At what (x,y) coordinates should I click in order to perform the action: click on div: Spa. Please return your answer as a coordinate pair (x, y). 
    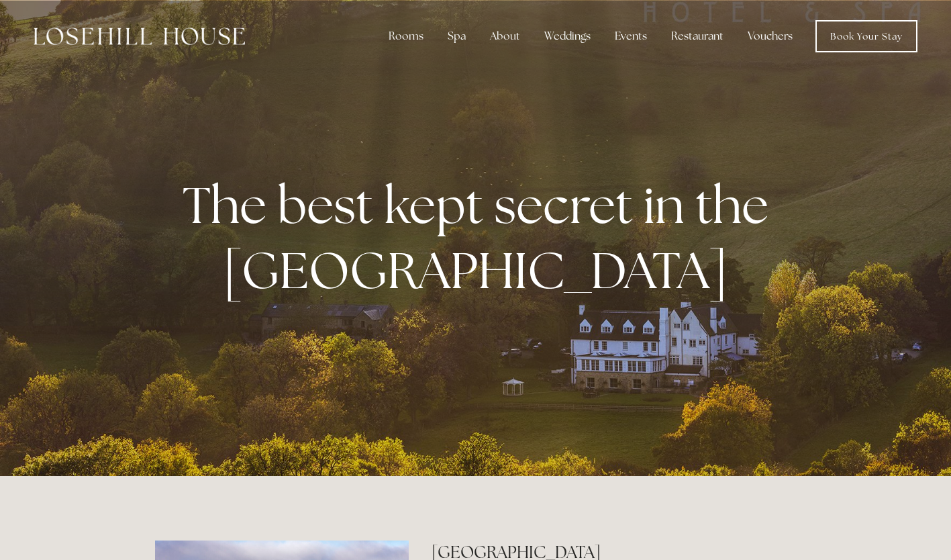
    Looking at the image, I should click on (456, 36).